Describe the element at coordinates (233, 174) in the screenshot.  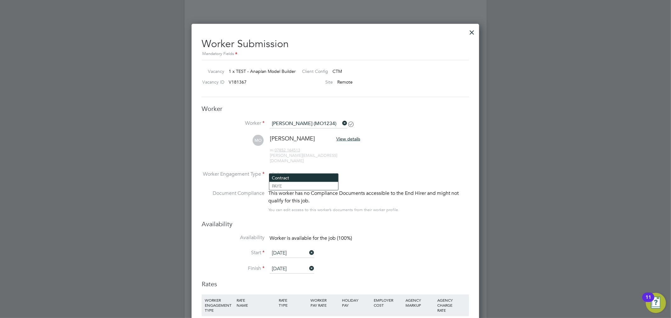
I see `label: Worker Engagement Type` at that location.